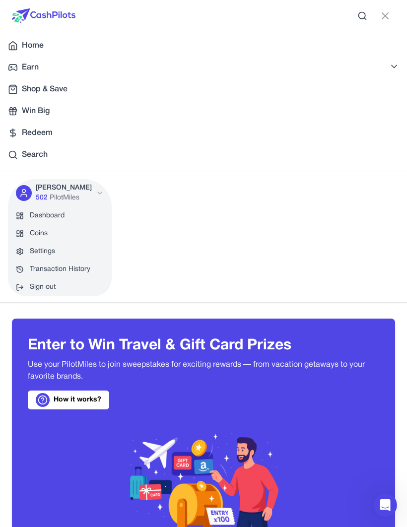 The image size is (407, 527). Describe the element at coordinates (203, 371) in the screenshot. I see `p: Use your PilotMiles to join sweepstakes for exciting rewards — from vacation getaways to your fav...` at that location.